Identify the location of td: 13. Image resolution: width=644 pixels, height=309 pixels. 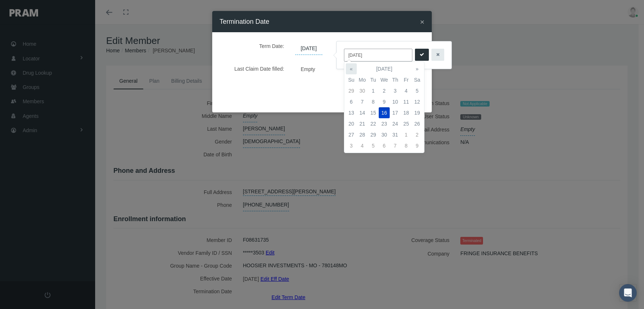
(351, 113).